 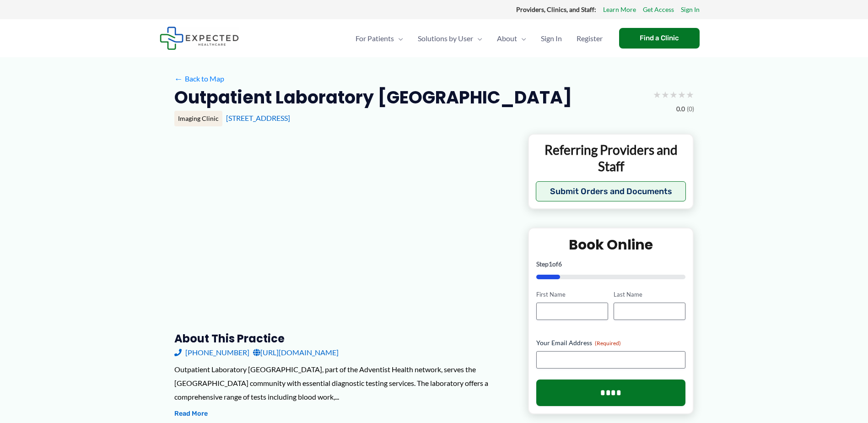 I want to click on span: 0.0, so click(x=681, y=109).